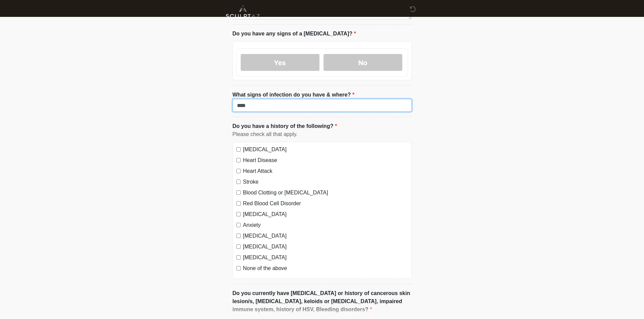 This screenshot has width=644, height=319. What do you see at coordinates (285, 126) in the screenshot?
I see `label: Do you have a history of the following?` at bounding box center [285, 126].